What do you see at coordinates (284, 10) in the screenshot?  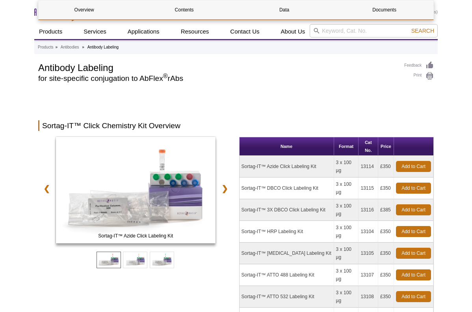 I see `a: Data` at bounding box center [284, 10].